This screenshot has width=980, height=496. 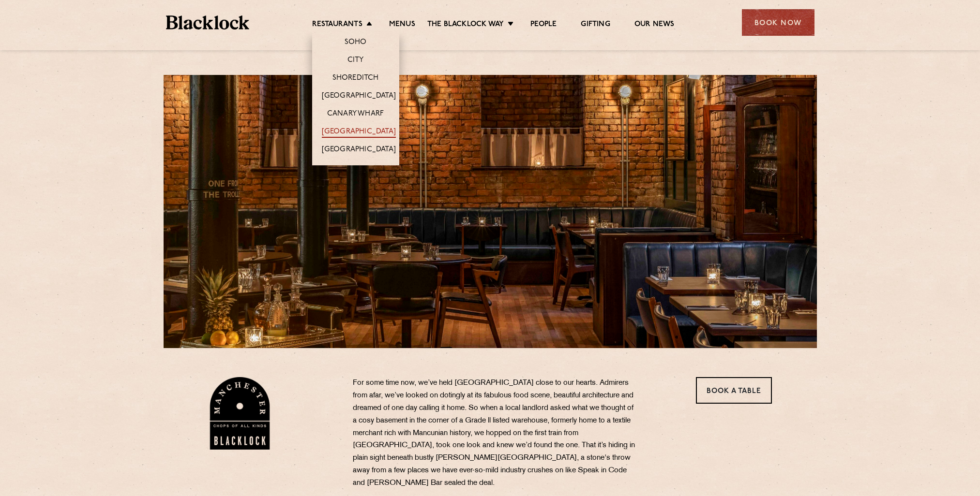 I want to click on a: Our News, so click(x=654, y=25).